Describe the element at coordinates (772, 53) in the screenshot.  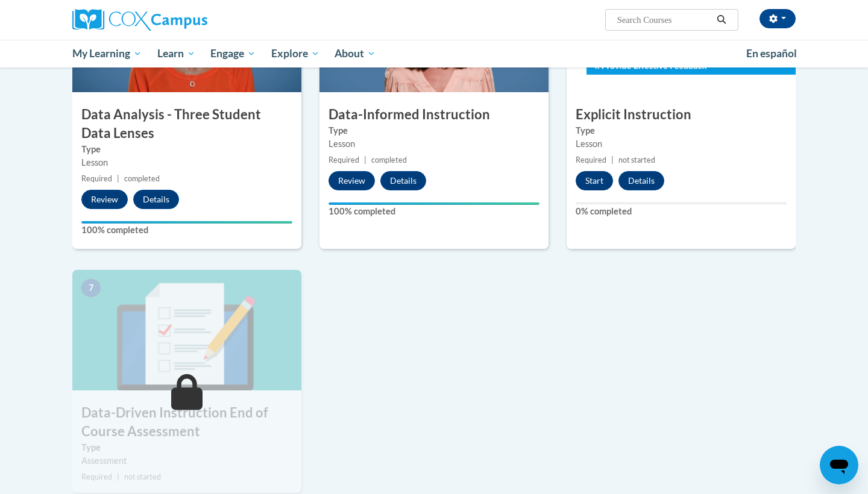
I see `span: En español` at that location.